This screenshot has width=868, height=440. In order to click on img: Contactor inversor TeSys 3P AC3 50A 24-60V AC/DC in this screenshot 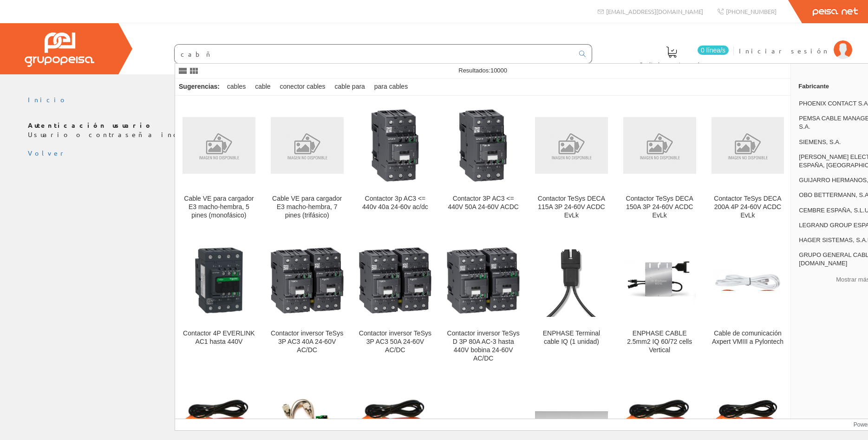, I will do `click(396, 280)`.